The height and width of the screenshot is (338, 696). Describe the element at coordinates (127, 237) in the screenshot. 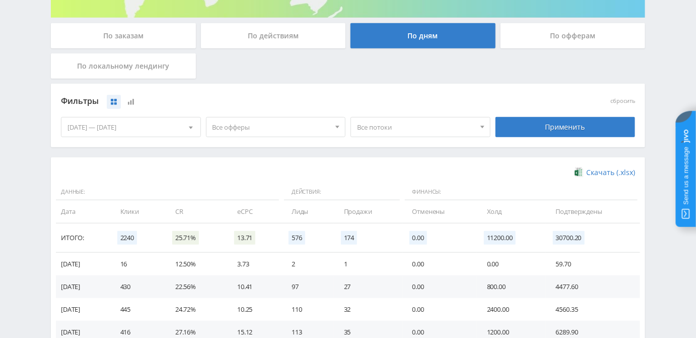

I see `span: 2240` at that location.